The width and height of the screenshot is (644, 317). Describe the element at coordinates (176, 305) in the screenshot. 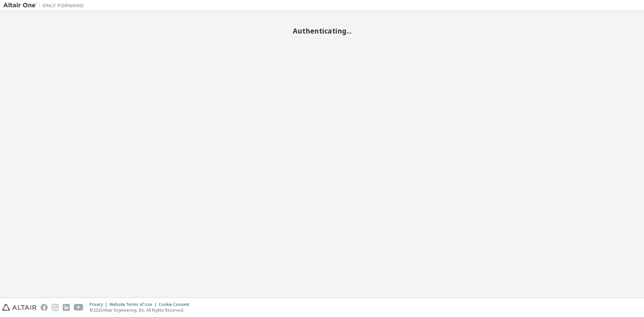

I see `div: Cookie Consent` at that location.